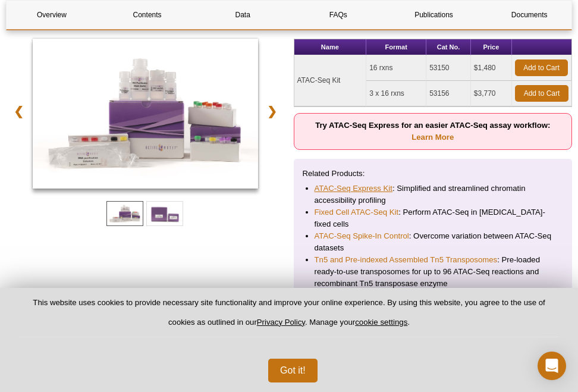 This screenshot has width=578, height=392. I want to click on a: ATAC-Seq Kit, so click(145, 115).